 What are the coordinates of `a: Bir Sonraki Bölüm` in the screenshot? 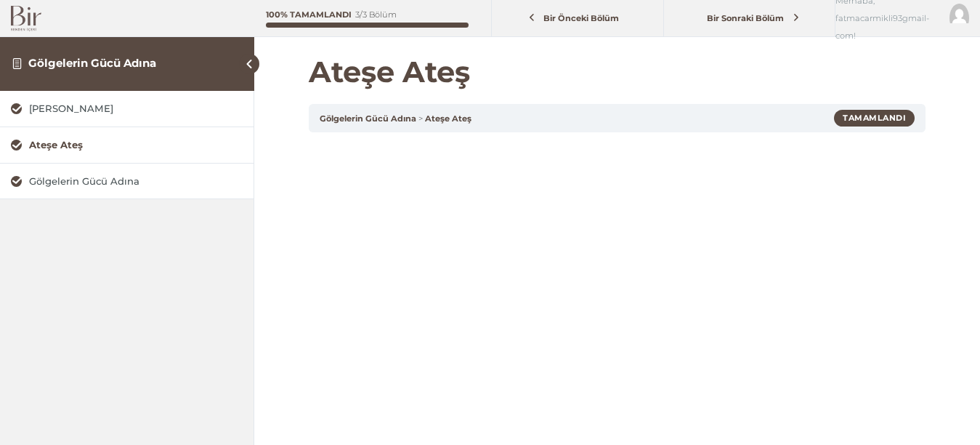 It's located at (749, 18).